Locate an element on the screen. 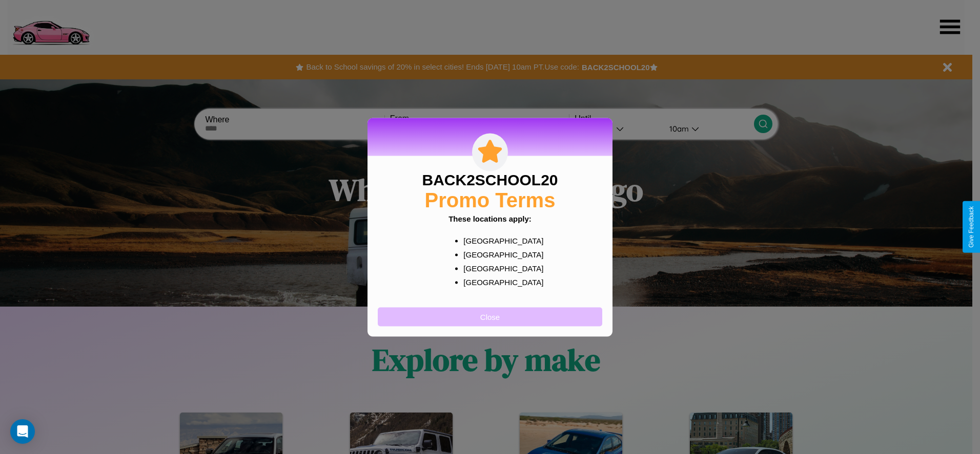 The width and height of the screenshot is (980, 454). div: Give Feedback is located at coordinates (971, 227).